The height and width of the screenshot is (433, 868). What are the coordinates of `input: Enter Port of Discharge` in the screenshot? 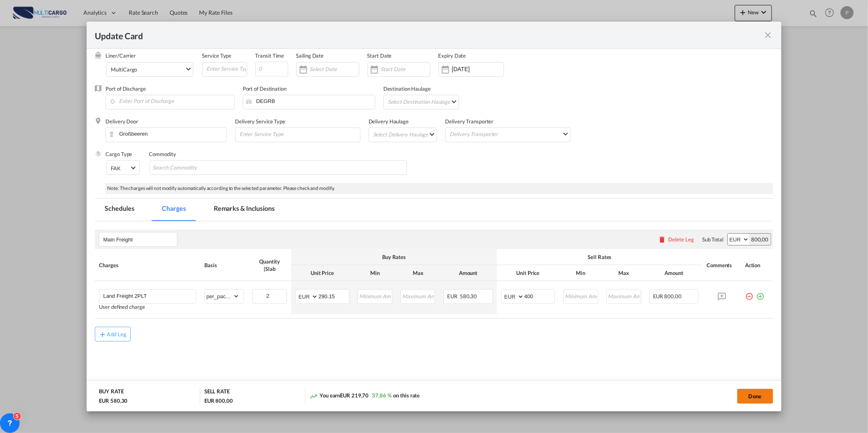 It's located at (171, 101).